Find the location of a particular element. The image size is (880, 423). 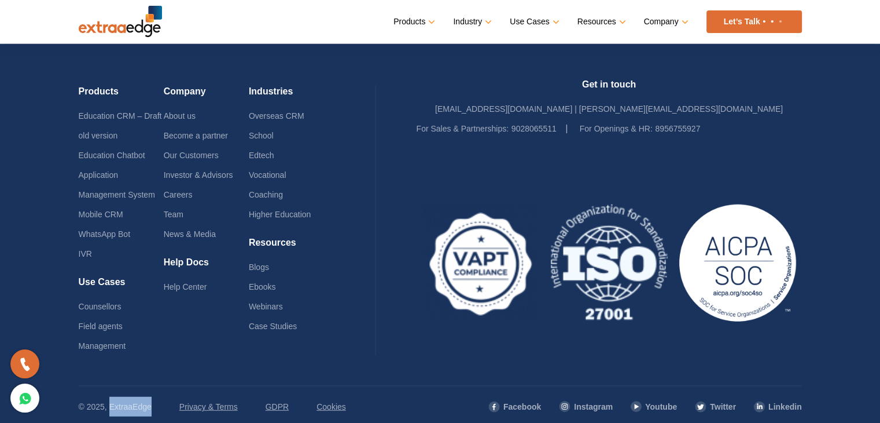

h4: Get in touch is located at coordinates (610, 89).